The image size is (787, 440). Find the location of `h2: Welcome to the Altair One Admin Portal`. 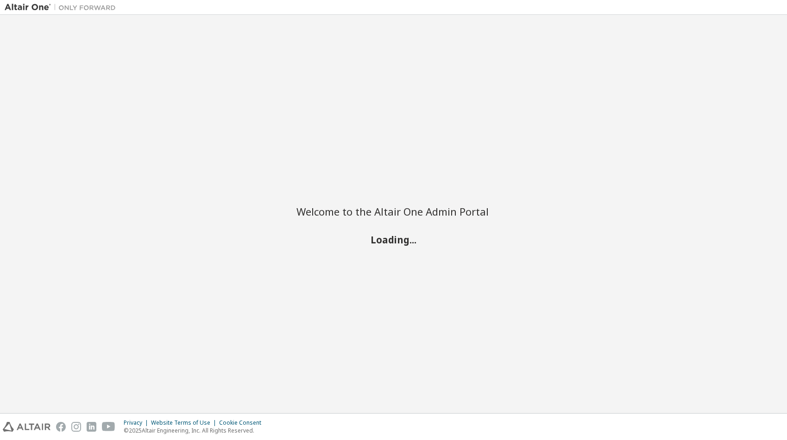

h2: Welcome to the Altair One Admin Portal is located at coordinates (394, 211).